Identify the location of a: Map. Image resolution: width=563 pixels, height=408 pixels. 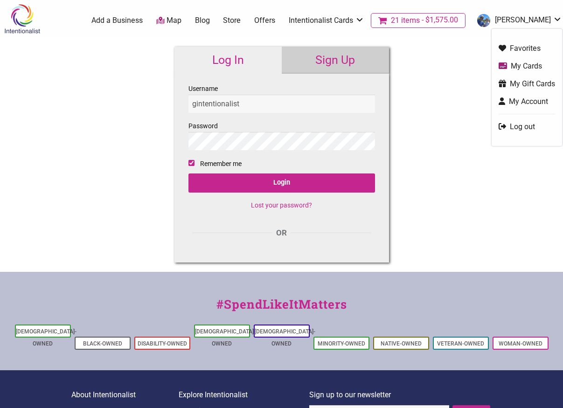
(169, 21).